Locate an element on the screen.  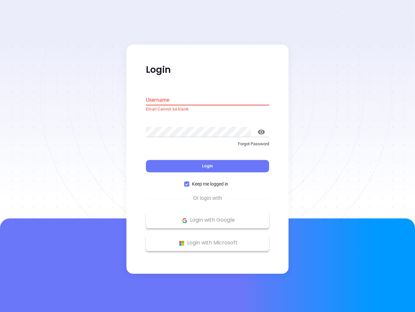
p: Email Cannot be blank is located at coordinates (208, 109).